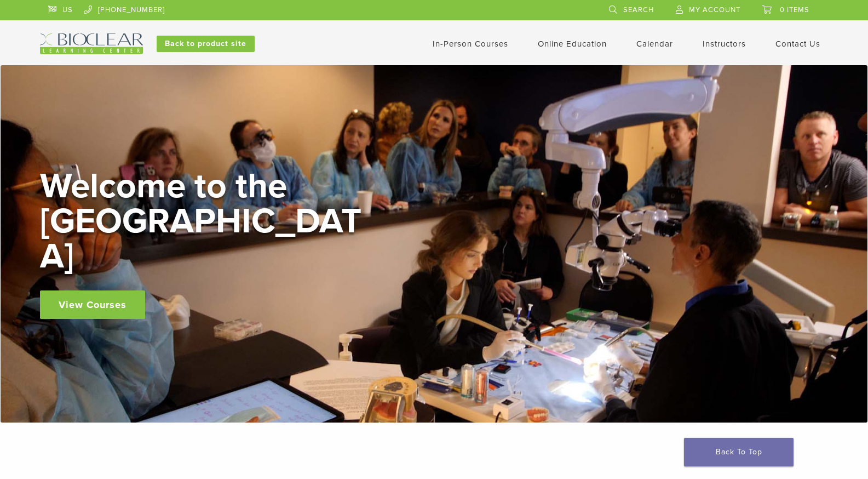 The height and width of the screenshot is (479, 868). What do you see at coordinates (93, 304) in the screenshot?
I see `a: View Courses` at bounding box center [93, 304].